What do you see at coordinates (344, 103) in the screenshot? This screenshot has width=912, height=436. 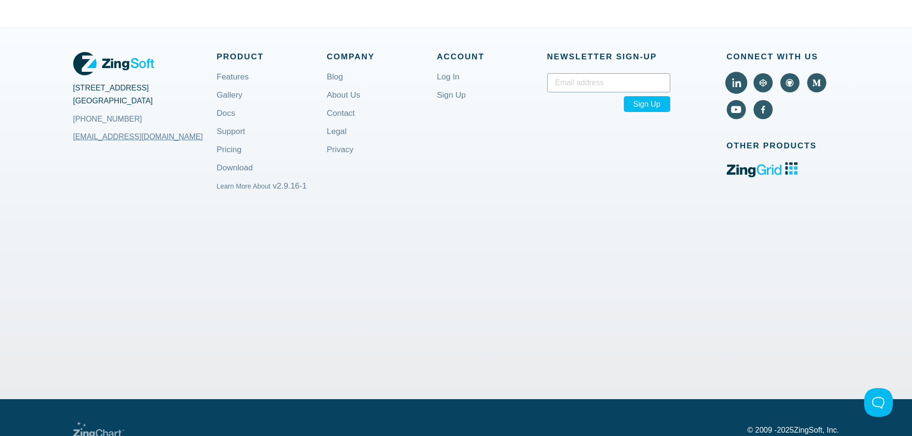 I see `a: About Us` at bounding box center [344, 103].